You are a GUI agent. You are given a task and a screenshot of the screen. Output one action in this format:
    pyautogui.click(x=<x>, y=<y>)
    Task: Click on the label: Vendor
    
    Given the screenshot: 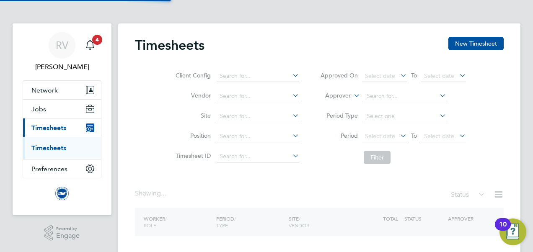 What is the action you would take?
    pyautogui.click(x=192, y=96)
    